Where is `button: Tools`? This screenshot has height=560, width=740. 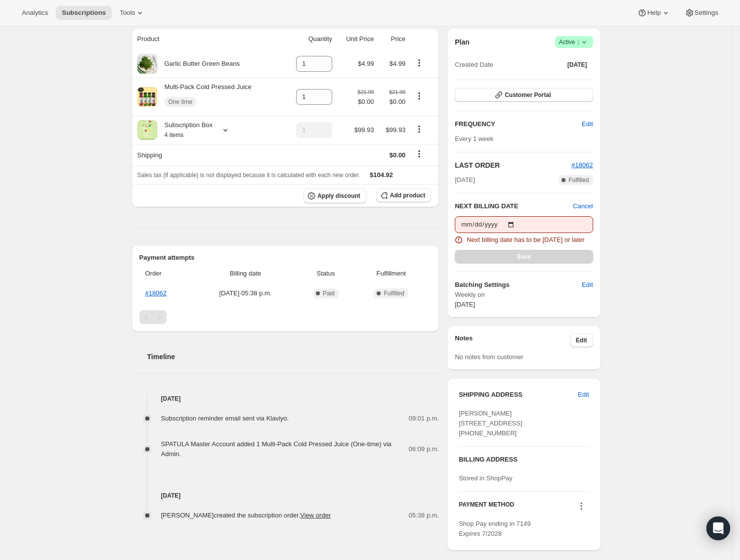 button: Tools is located at coordinates (132, 13).